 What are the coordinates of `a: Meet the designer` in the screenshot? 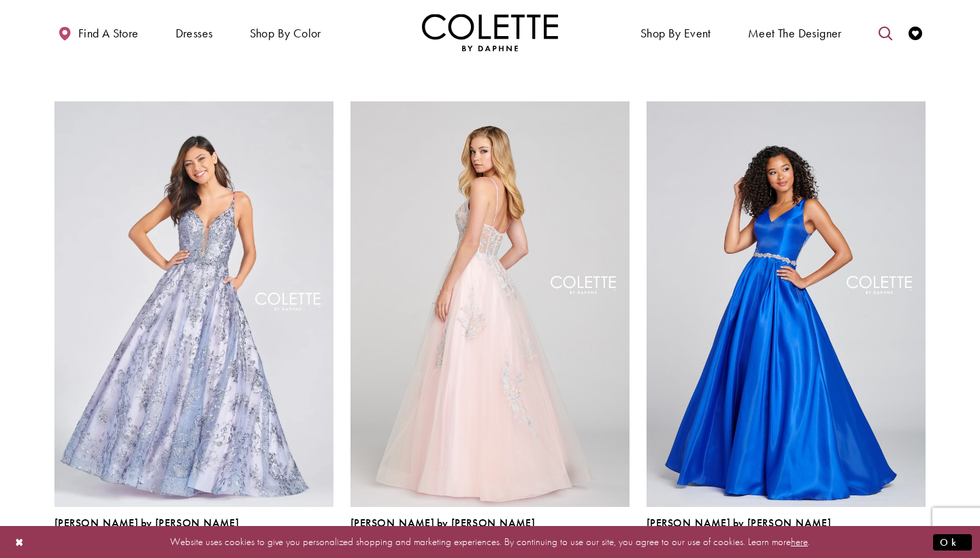 It's located at (795, 32).